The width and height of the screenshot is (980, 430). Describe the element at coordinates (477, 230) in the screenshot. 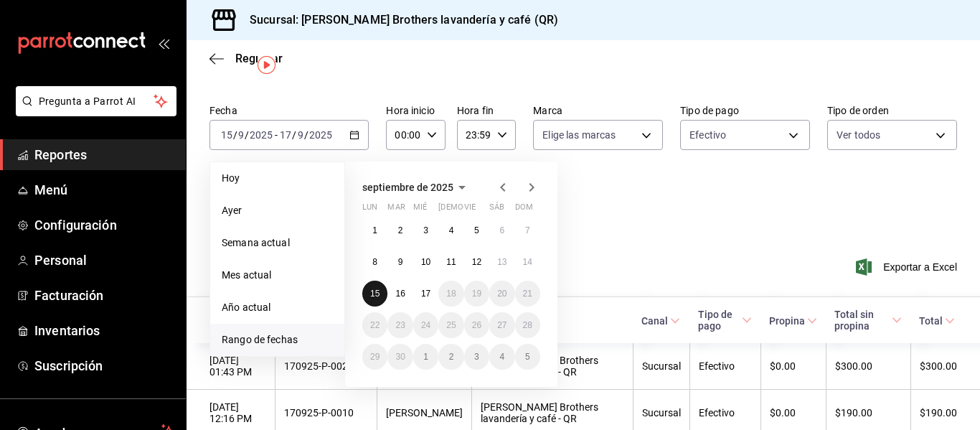

I see `abbr: 5 de septiembre de 2025` at that location.